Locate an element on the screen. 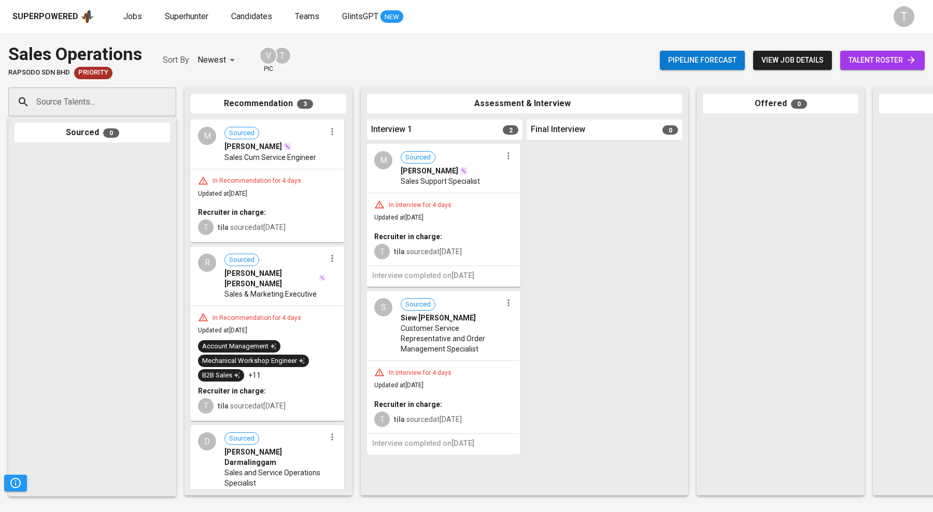 The width and height of the screenshot is (933, 512). span: 2 is located at coordinates (510, 130).